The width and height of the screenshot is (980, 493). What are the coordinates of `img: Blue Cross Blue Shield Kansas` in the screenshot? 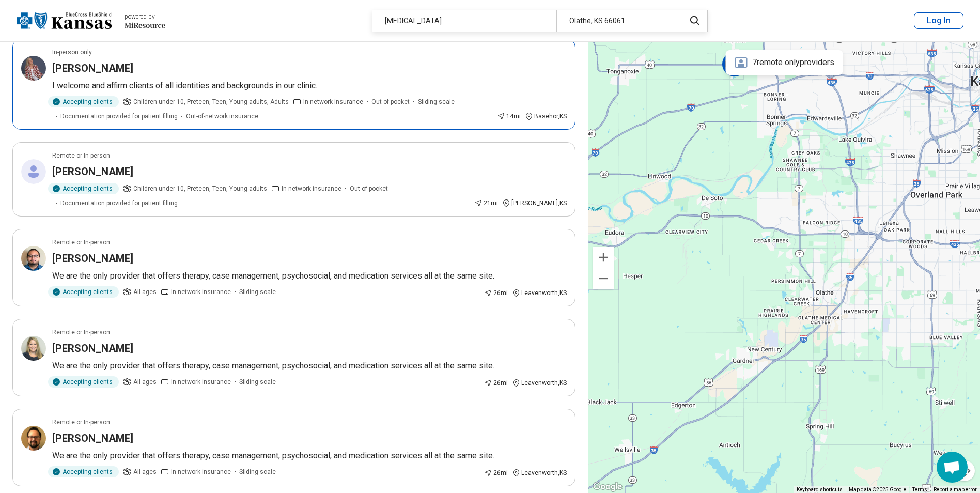 It's located at (64, 20).